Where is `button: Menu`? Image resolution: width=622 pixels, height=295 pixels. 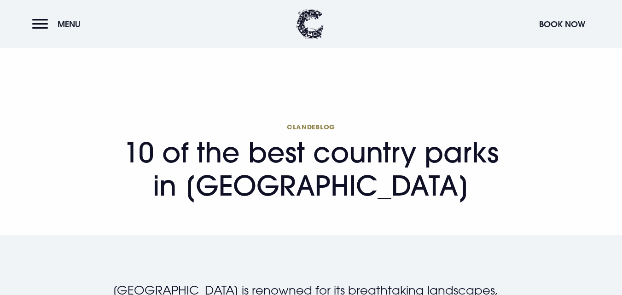 button: Menu is located at coordinates (58, 24).